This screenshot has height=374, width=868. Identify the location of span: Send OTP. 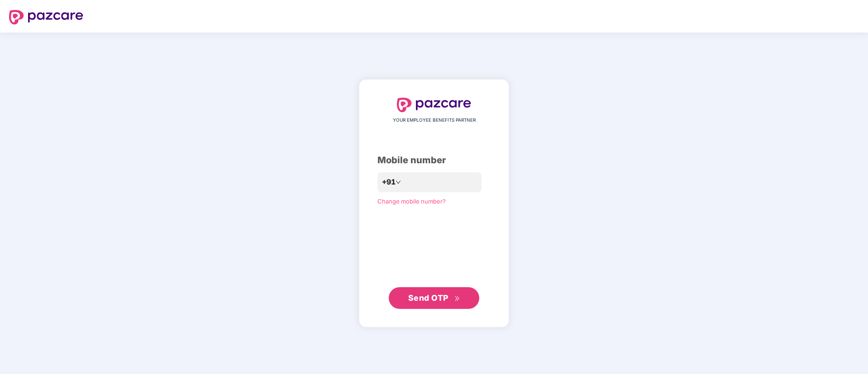
(428, 297).